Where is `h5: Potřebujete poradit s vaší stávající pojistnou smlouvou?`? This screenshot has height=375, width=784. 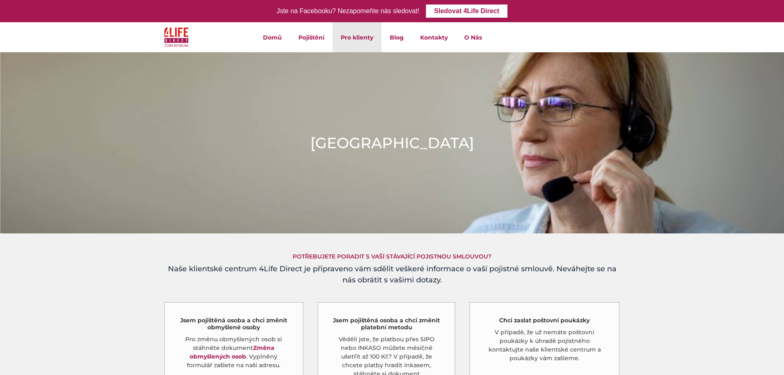
h5: Potřebujete poradit s vaší stávající pojistnou smlouvou? is located at coordinates (392, 256).